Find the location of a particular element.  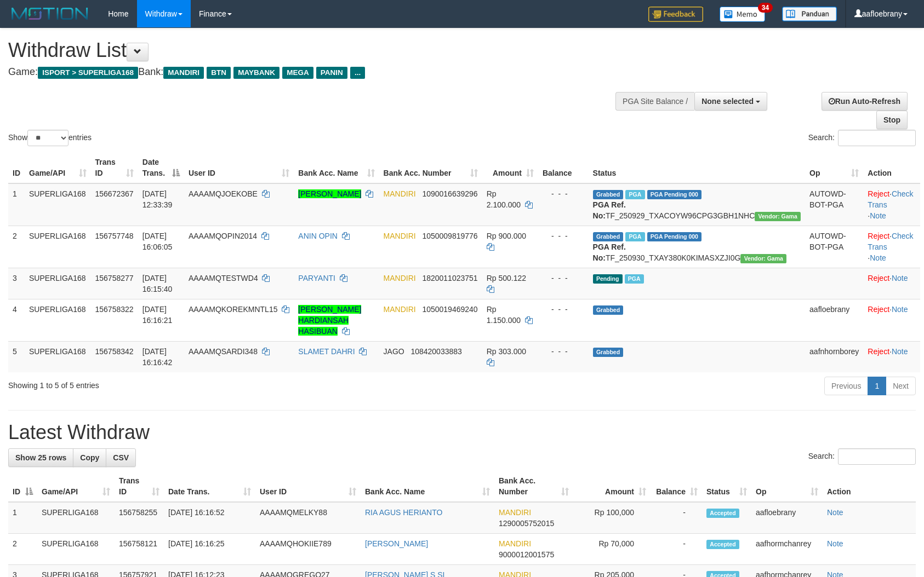

img: MOTION_logo.png is located at coordinates (50, 14).